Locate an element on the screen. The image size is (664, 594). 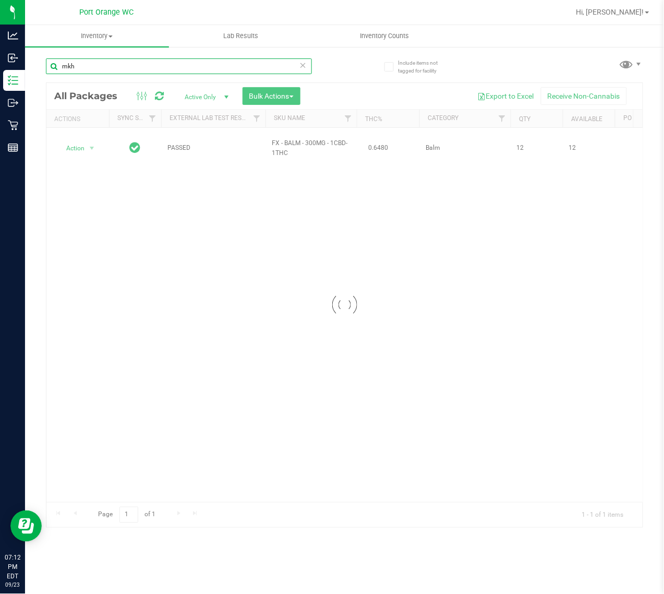
a: Lab Results is located at coordinates (241, 36).